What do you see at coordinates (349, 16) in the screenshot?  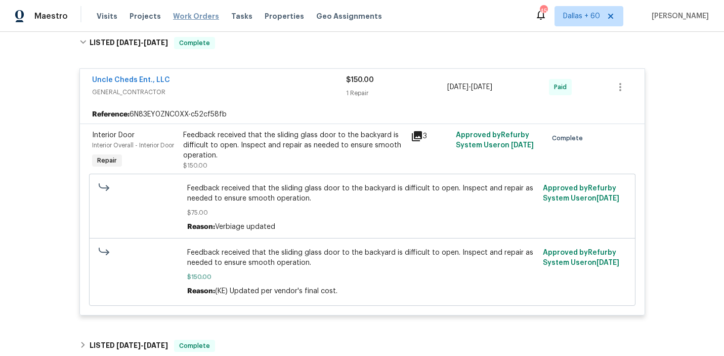 I see `span: Geo Assignments` at bounding box center [349, 16].